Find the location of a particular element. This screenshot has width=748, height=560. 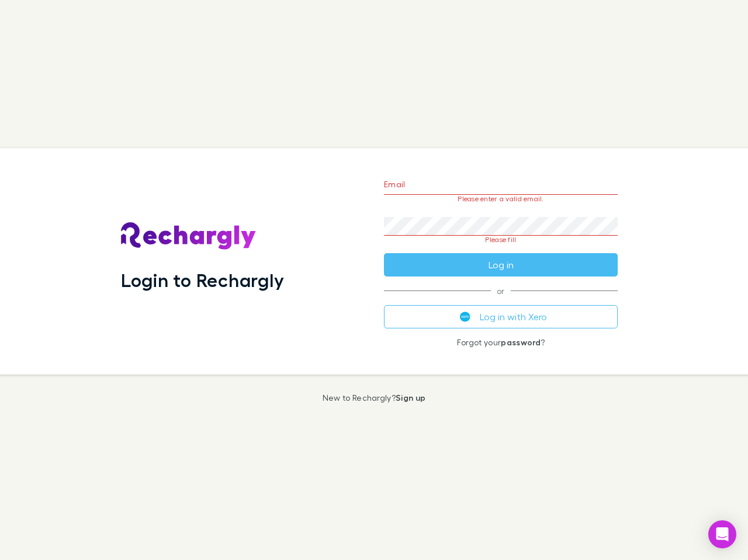

a: password is located at coordinates (520, 342).